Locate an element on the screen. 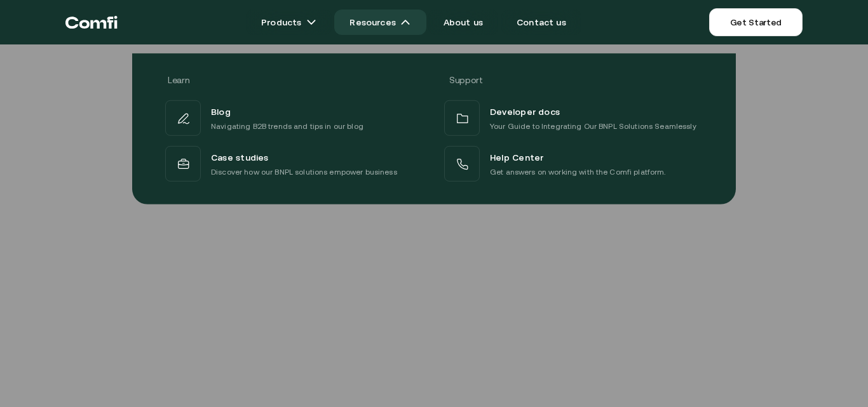 The image size is (868, 407). a: Productsarrow icons is located at coordinates (289, 22).